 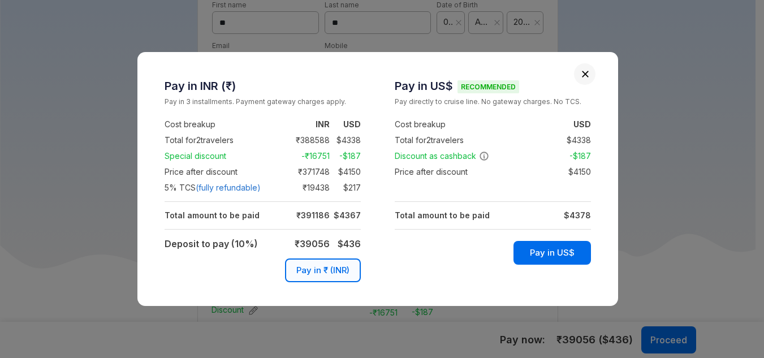 What do you see at coordinates (263, 86) in the screenshot?
I see `h3: Pay in INR (₹)` at bounding box center [263, 86].